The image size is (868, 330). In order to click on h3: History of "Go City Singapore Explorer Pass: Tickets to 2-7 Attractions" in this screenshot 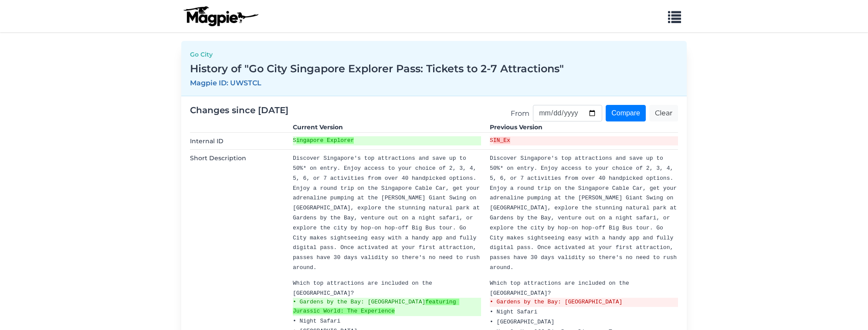, I will do `click(434, 69)`.